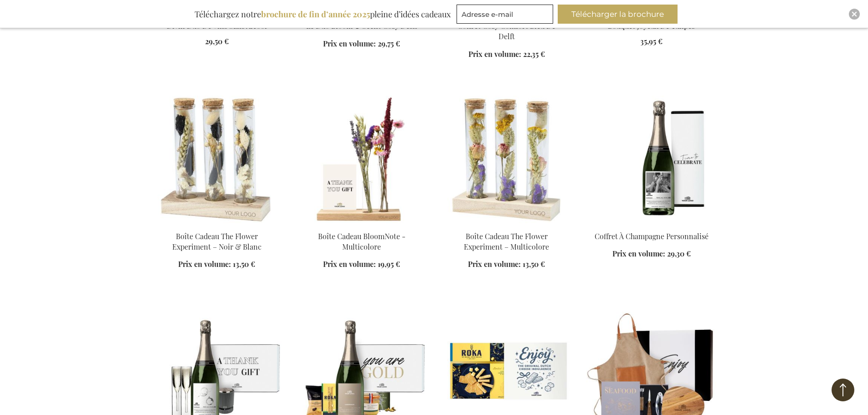 This screenshot has height=415, width=868. I want to click on span: 22,35 €, so click(534, 54).